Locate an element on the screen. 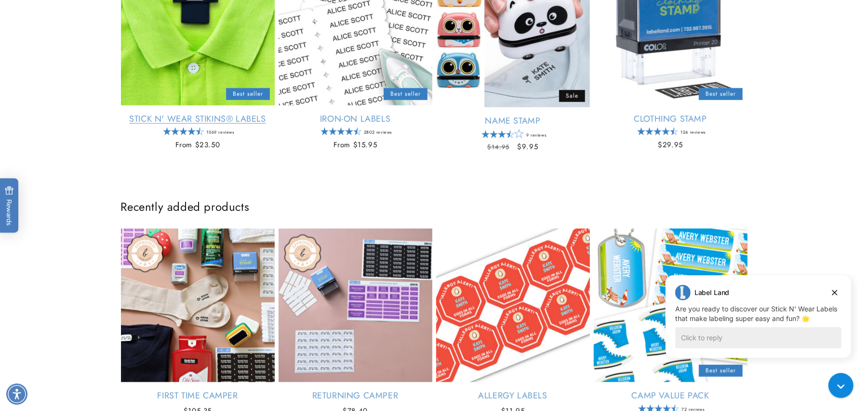 This screenshot has height=411, width=868. div: Campaign message is located at coordinates (100, 43).